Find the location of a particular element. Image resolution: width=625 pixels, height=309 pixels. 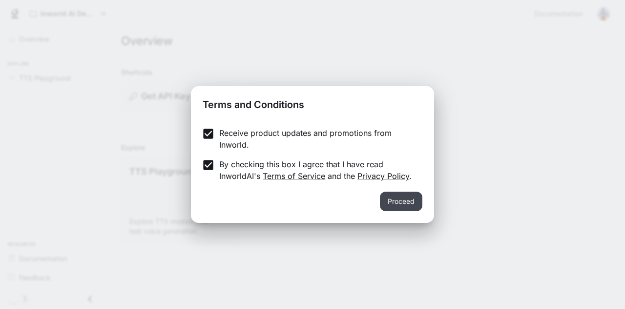

p: Receive product updates and promotions from Inworld. is located at coordinates (317, 139).